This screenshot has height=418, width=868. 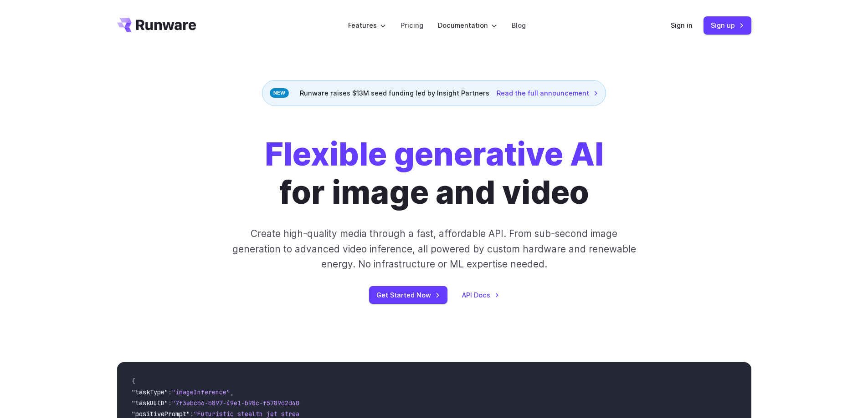 What do you see at coordinates (409, 295) in the screenshot?
I see `a: Get Started Now` at bounding box center [409, 295].